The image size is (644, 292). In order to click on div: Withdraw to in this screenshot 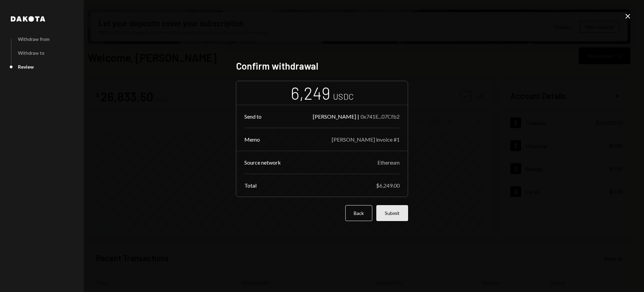, I will do `click(31, 53)`.